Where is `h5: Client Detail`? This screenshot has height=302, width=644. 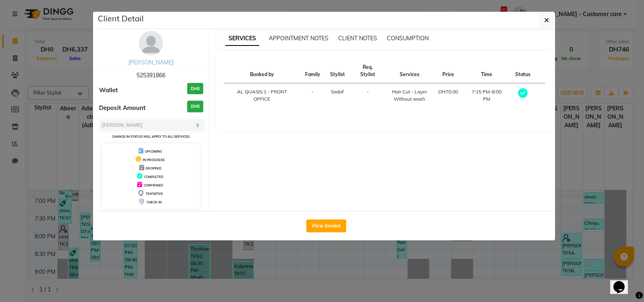
h5: Client Detail is located at coordinates (121, 18).